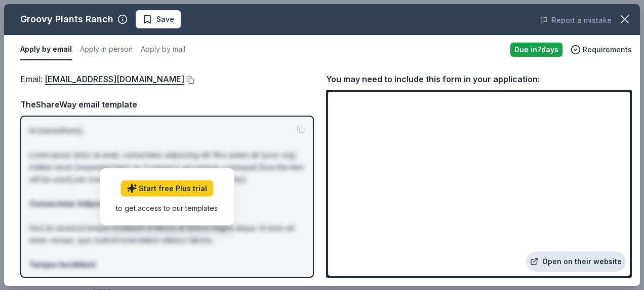  What do you see at coordinates (73, 204) in the screenshot?
I see `strong: Consectetur Adipiscing` at bounding box center [73, 204].